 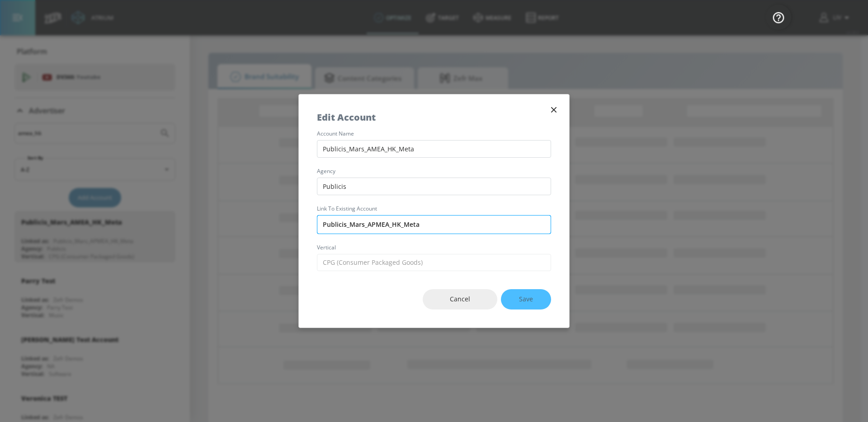 What do you see at coordinates (346, 117) in the screenshot?
I see `h5: Edit Account` at bounding box center [346, 117].